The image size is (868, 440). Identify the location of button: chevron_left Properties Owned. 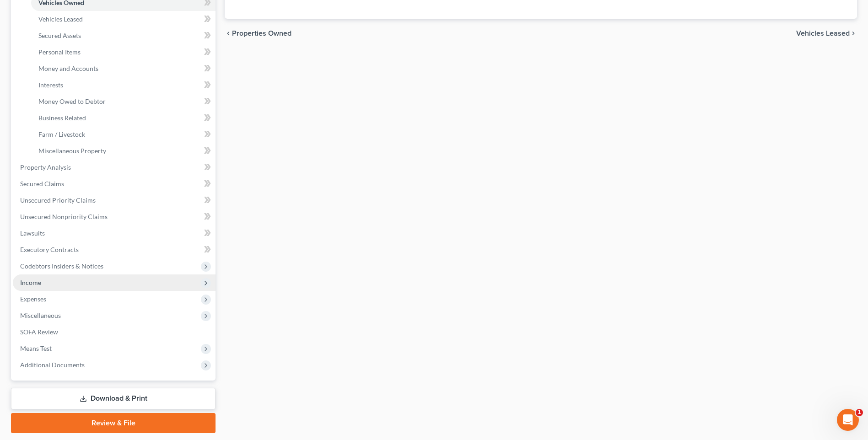
(258, 34).